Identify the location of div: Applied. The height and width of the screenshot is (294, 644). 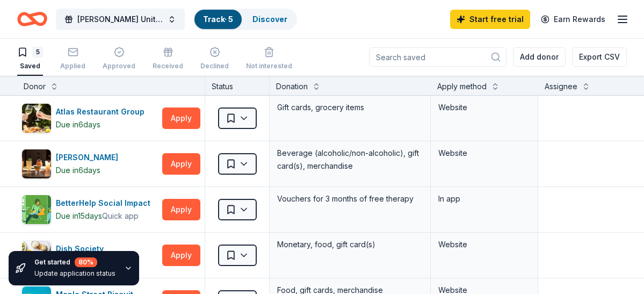
(72, 66).